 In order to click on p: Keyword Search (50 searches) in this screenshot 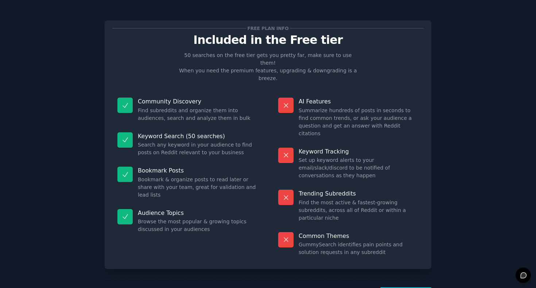, I will do `click(198, 136)`.